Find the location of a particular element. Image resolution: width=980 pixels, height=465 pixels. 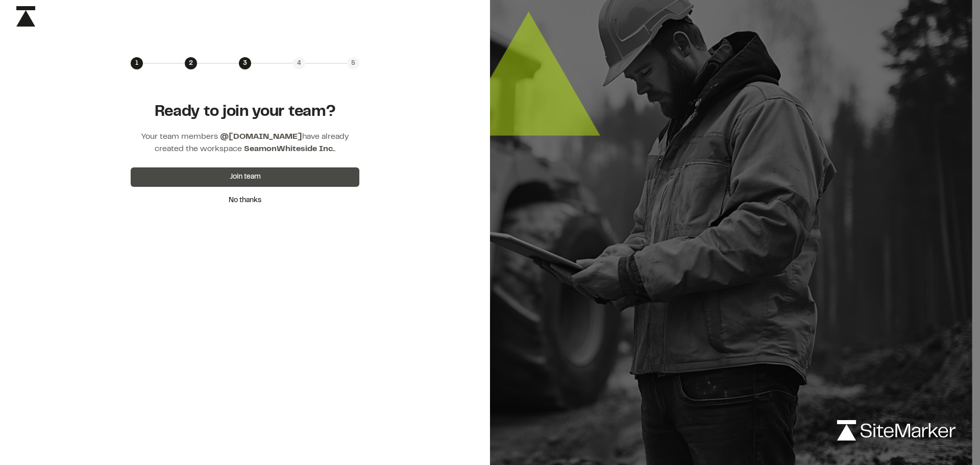

button: Join team is located at coordinates (245, 177).